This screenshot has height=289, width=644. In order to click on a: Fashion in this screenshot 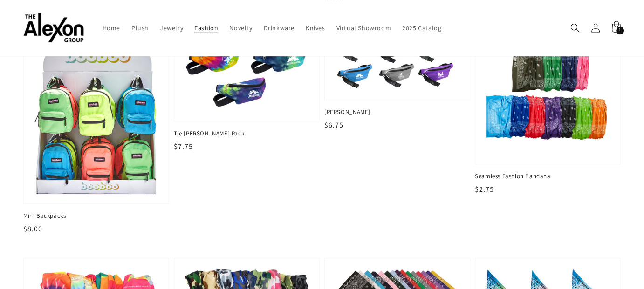, I will do `click(206, 28)`.